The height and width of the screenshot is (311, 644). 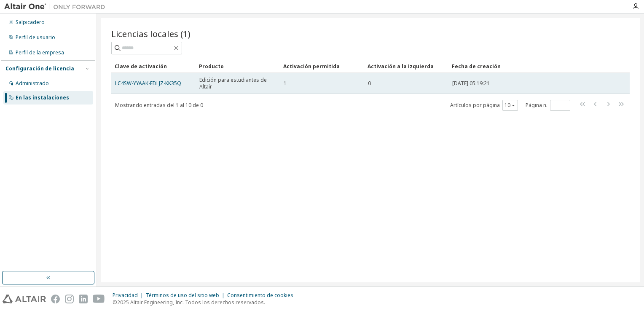 I want to click on img: altair_logo.svg, so click(x=24, y=299).